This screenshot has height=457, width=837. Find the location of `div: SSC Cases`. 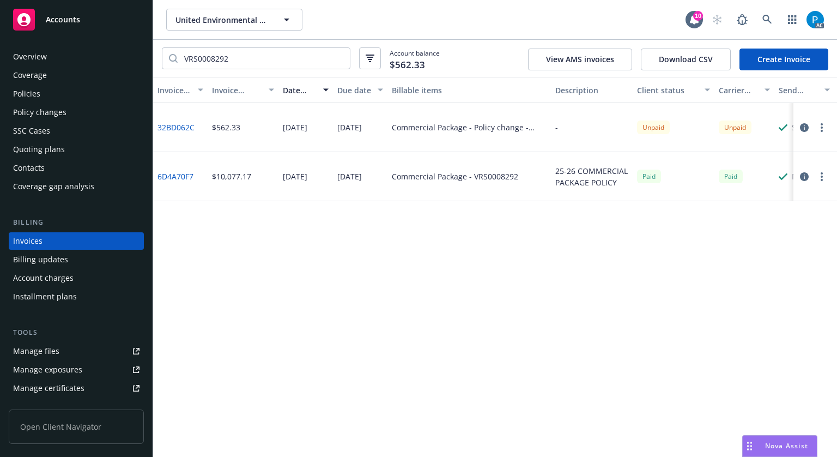

div: SSC Cases is located at coordinates (32, 131).